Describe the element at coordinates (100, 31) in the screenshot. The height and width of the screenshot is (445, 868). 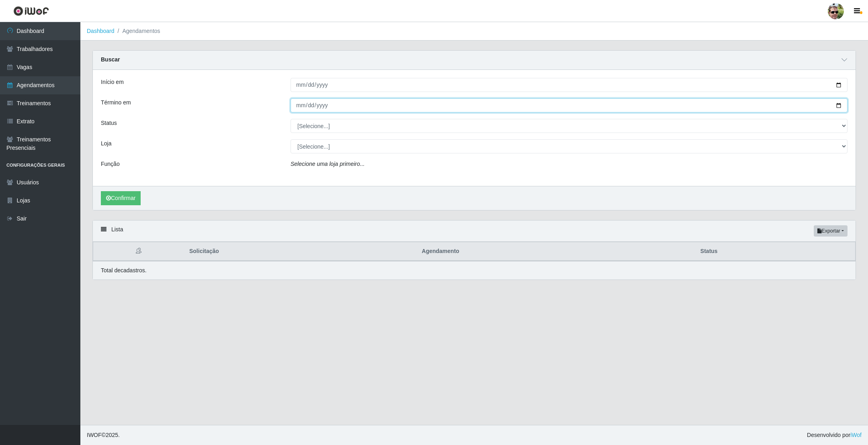
I see `a: Dashboard` at that location.